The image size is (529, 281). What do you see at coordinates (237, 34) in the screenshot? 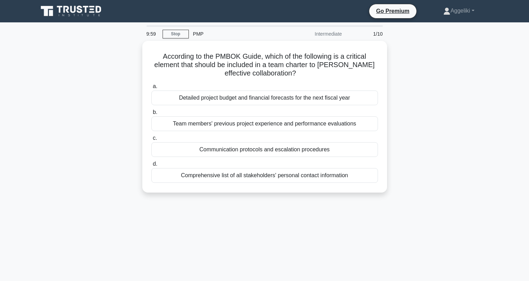
I see `div: PMP` at bounding box center [237, 34].